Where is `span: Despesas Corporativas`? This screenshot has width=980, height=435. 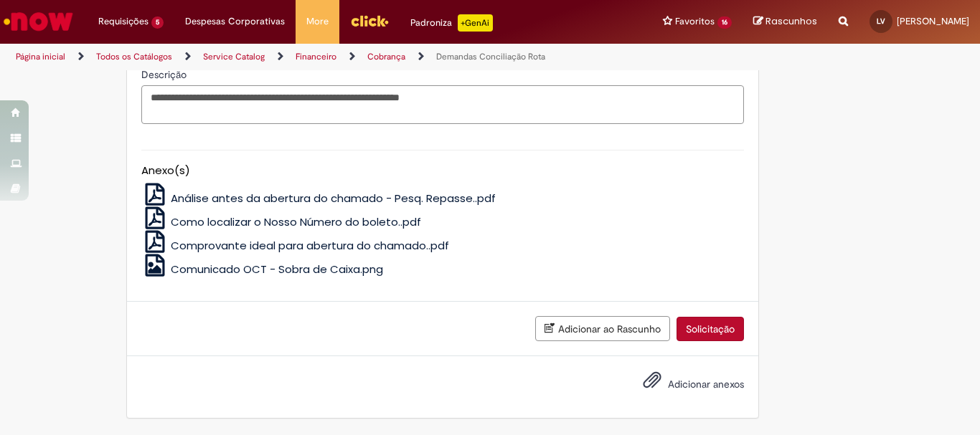 span: Despesas Corporativas is located at coordinates (235, 22).